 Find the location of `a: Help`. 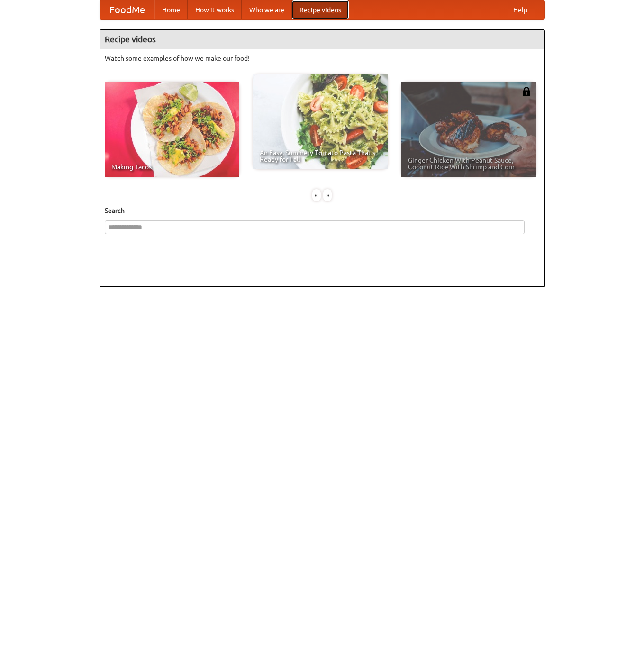

a: Help is located at coordinates (521, 10).